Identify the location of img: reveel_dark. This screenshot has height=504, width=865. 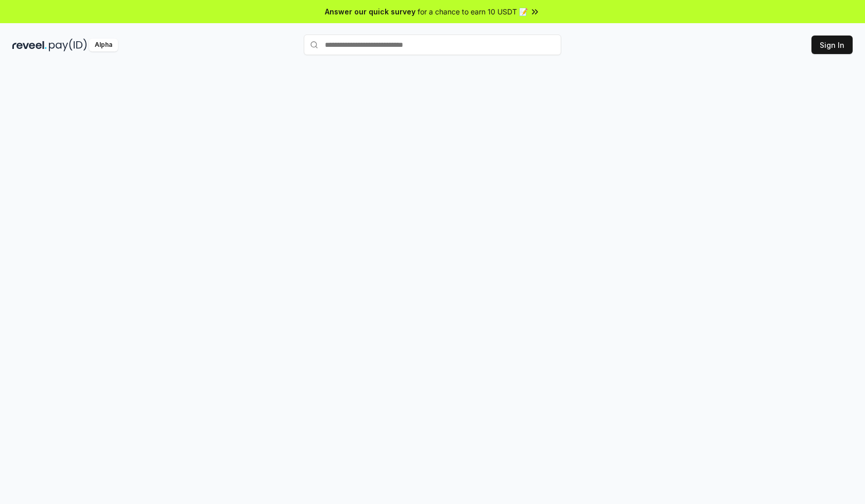
(29, 45).